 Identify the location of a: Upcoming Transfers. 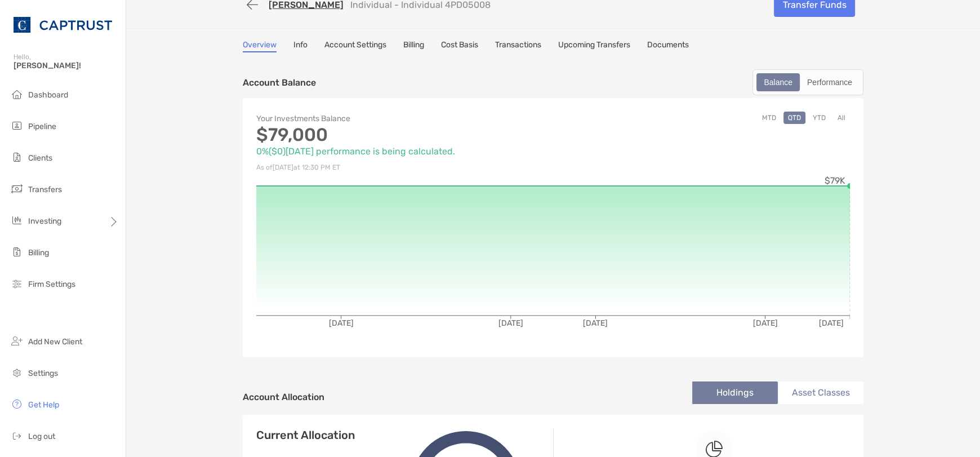
(594, 46).